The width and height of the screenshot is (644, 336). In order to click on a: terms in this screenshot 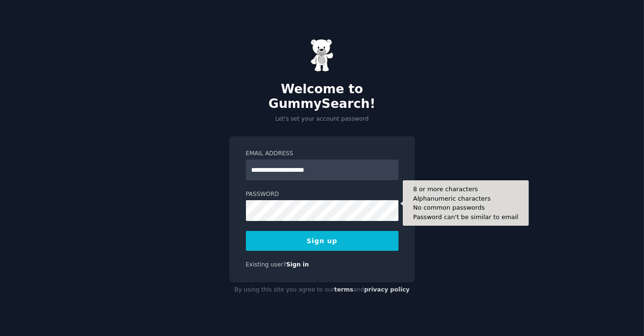, I will do `click(344, 290)`.